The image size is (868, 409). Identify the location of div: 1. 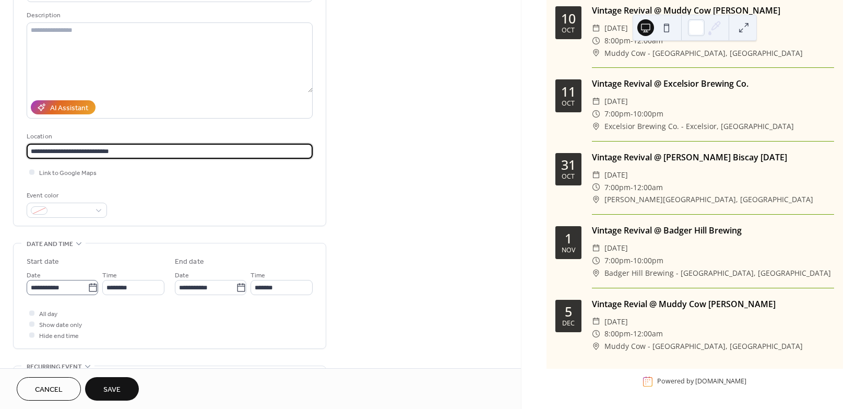
(569, 239).